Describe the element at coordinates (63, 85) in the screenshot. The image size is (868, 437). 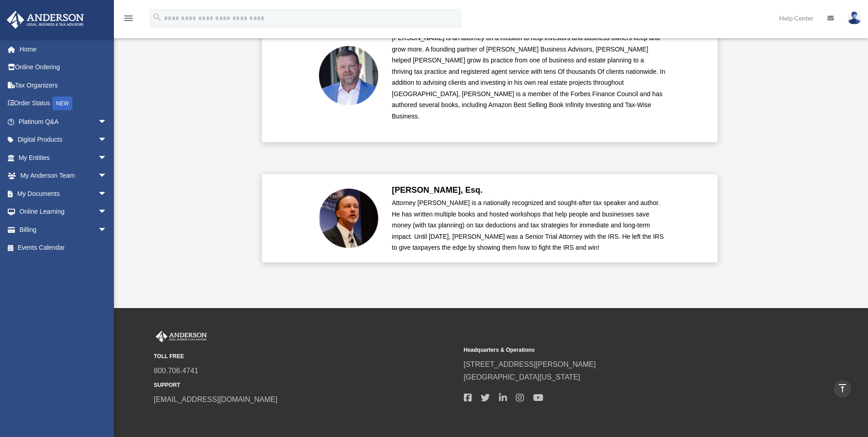
I see `a: Tax Organizers` at that location.